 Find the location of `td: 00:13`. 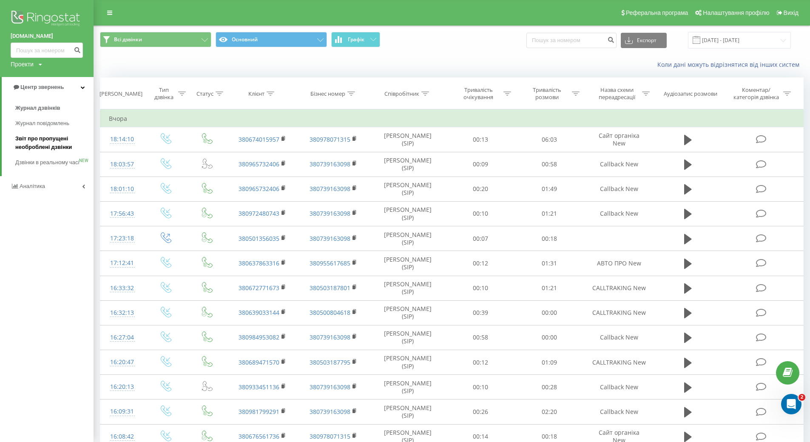

td: 00:13 is located at coordinates (480, 140).